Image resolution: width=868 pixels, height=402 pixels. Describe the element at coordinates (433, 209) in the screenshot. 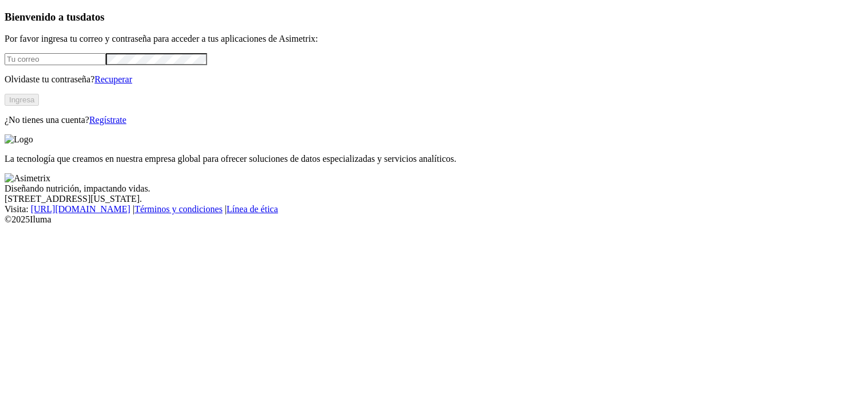

I see `div: Visita : | |` at that location.